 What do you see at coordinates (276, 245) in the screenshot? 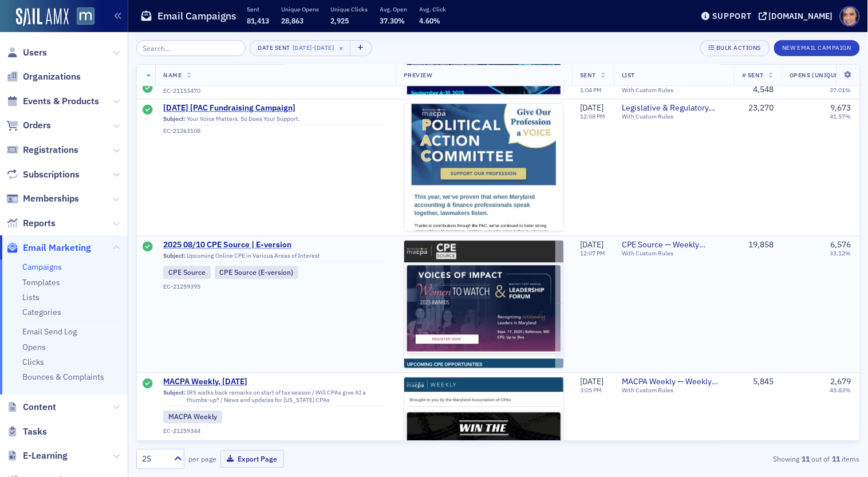
I see `span: 2025 08/10 CPE Source | E-version` at bounding box center [276, 245].